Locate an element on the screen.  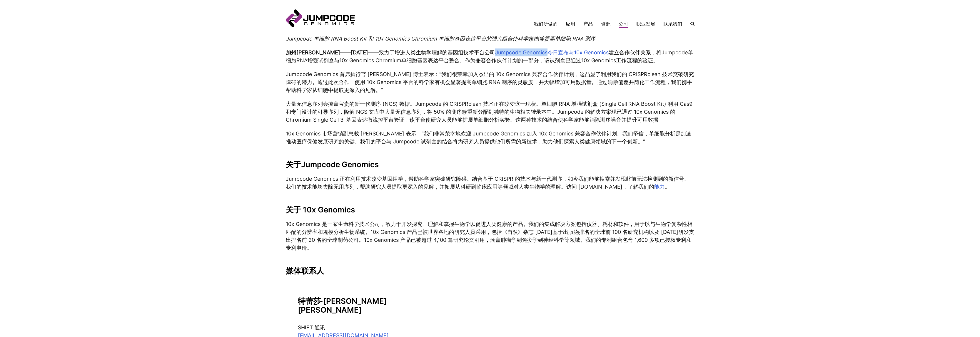
a: 产品 is located at coordinates (588, 24).